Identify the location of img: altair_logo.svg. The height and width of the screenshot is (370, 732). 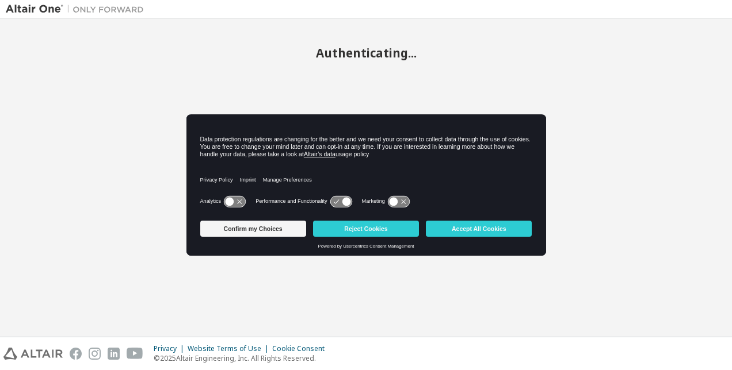
(33, 354).